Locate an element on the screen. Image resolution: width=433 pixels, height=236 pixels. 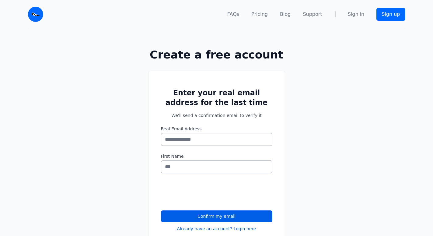
a: Blog is located at coordinates (285, 14).